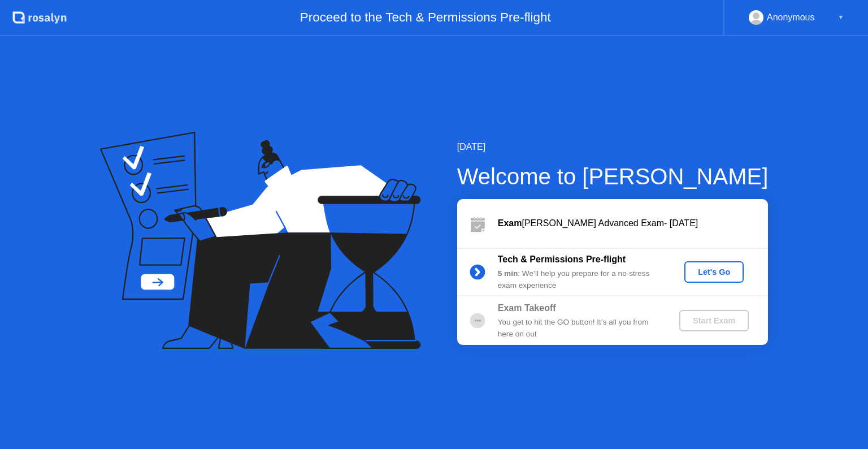  I want to click on div: Anonymous, so click(791, 18).